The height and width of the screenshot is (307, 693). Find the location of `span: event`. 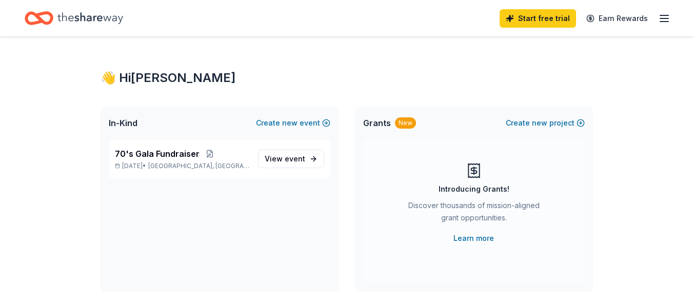

span: event is located at coordinates (295, 158).